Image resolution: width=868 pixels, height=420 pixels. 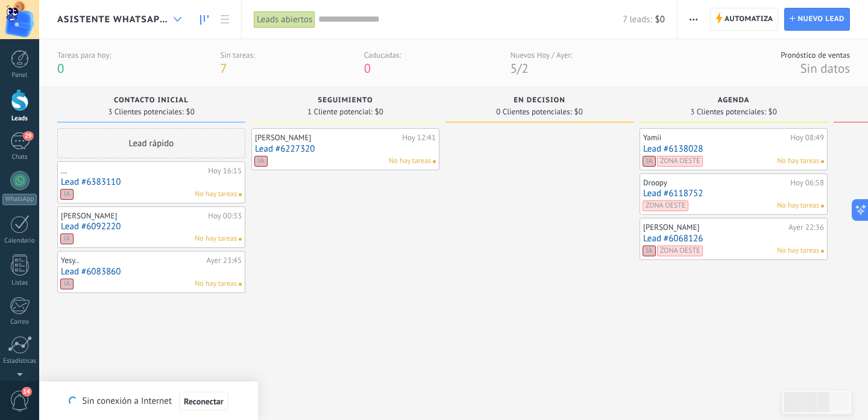 What do you see at coordinates (637, 19) in the screenshot?
I see `span: 7 leads:` at bounding box center [637, 19].